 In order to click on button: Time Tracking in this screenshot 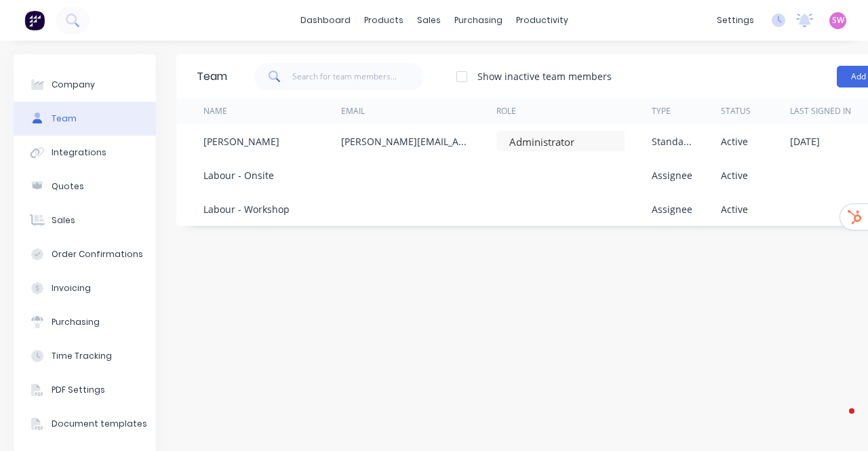, I will do `click(85, 356)`.